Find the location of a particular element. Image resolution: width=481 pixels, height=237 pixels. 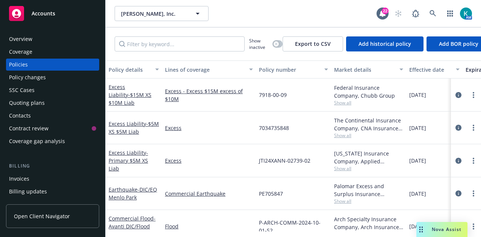

div: Market details is located at coordinates (364, 70).